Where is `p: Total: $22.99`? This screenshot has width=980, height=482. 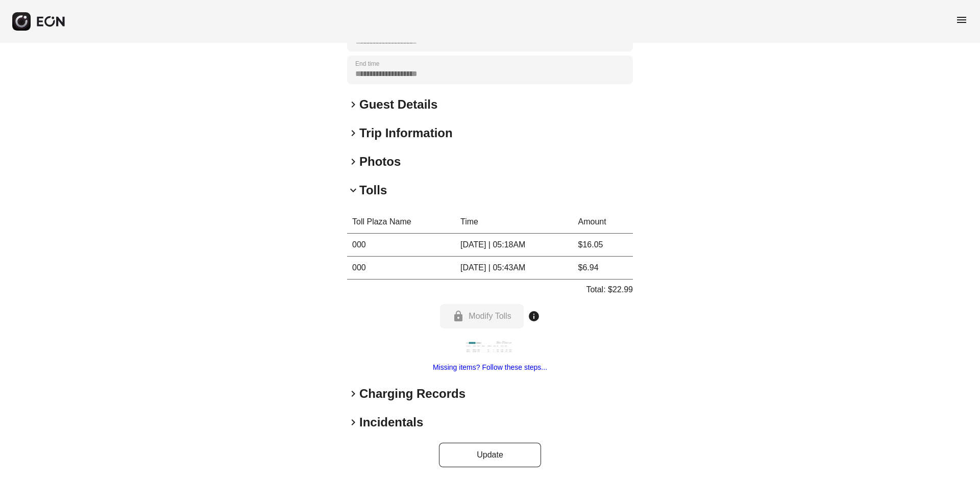
p: Total: $22.99 is located at coordinates (609, 290).